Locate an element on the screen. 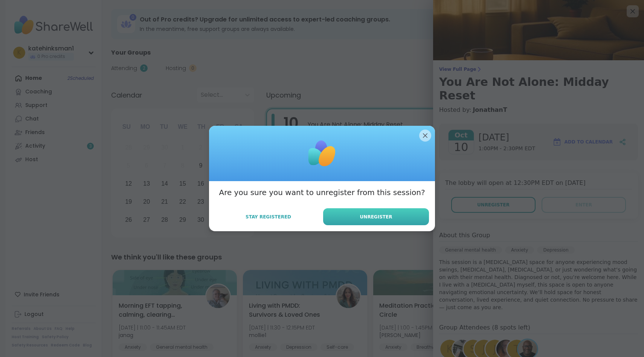 This screenshot has height=357, width=644. button: Stay Registered is located at coordinates (268, 217).